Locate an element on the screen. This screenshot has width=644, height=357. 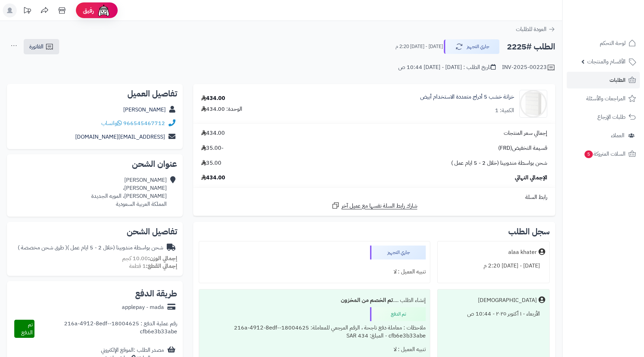
a: تحديثات المنصة is located at coordinates (27, 11).